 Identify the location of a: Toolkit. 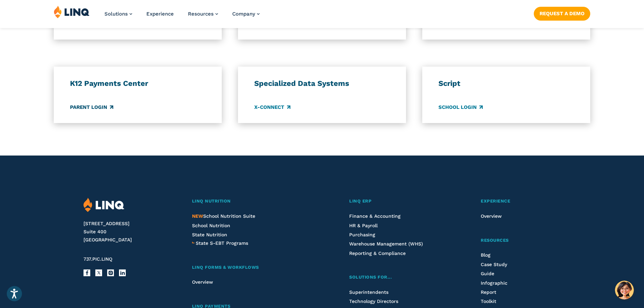
(489, 301).